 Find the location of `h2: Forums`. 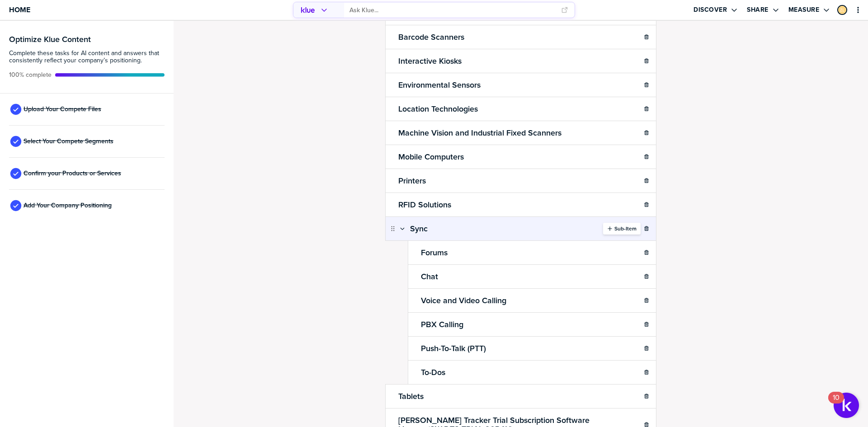

h2: Forums is located at coordinates (434, 253).